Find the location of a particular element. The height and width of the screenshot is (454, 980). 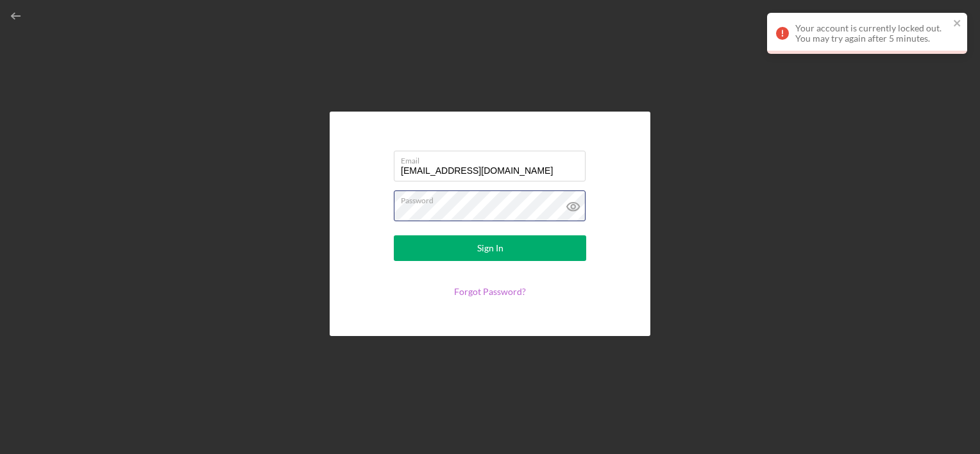

a: Forgot Password? is located at coordinates (490, 291).